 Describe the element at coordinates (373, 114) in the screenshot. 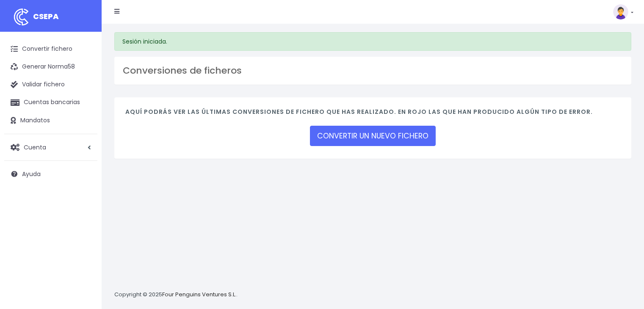

I see `h4: Aquí podrás ver las últimas conversiones de fichero que has realizado. En rojo las que han produc...` at that location.